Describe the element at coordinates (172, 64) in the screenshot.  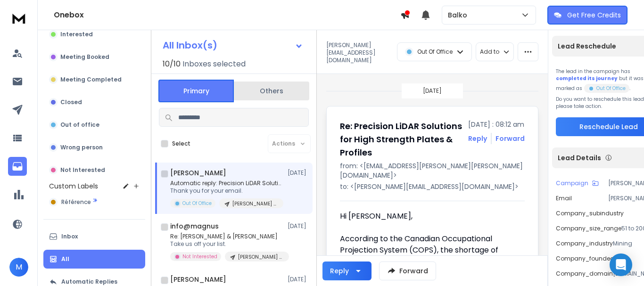
I see `span: 10 / 10` at that location.